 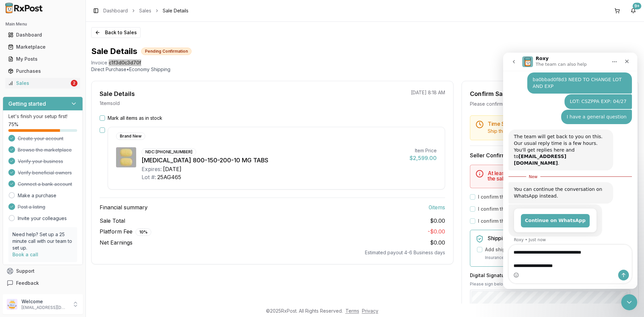 What do you see at coordinates (124, 207) in the screenshot?
I see `span: Financial summary` at bounding box center [124, 207].